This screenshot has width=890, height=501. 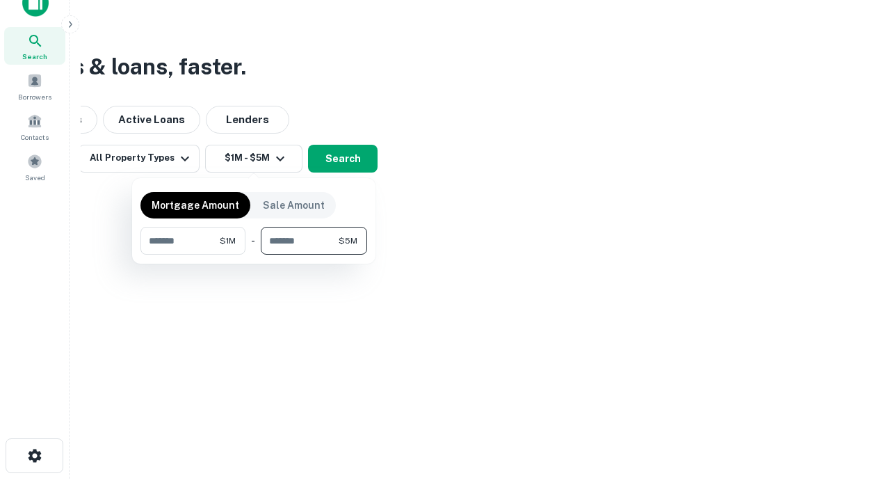 I want to click on span: $5M, so click(x=348, y=241).